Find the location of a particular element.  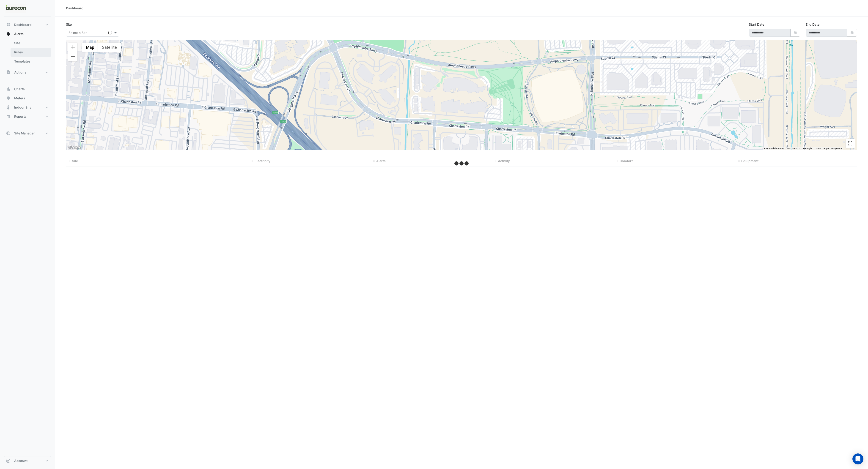

span: Indoor Env is located at coordinates (23, 107).